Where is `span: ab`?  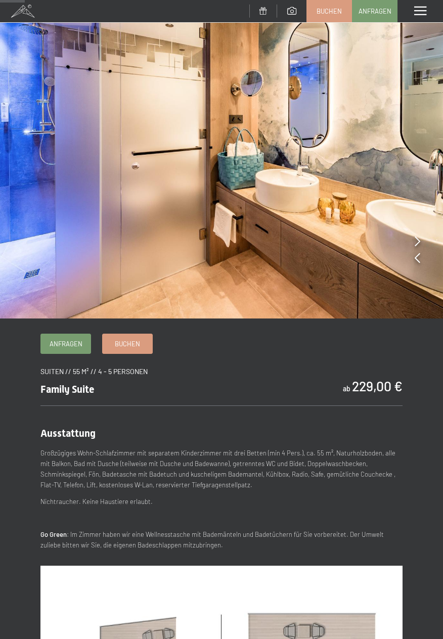 span: ab is located at coordinates (346, 388).